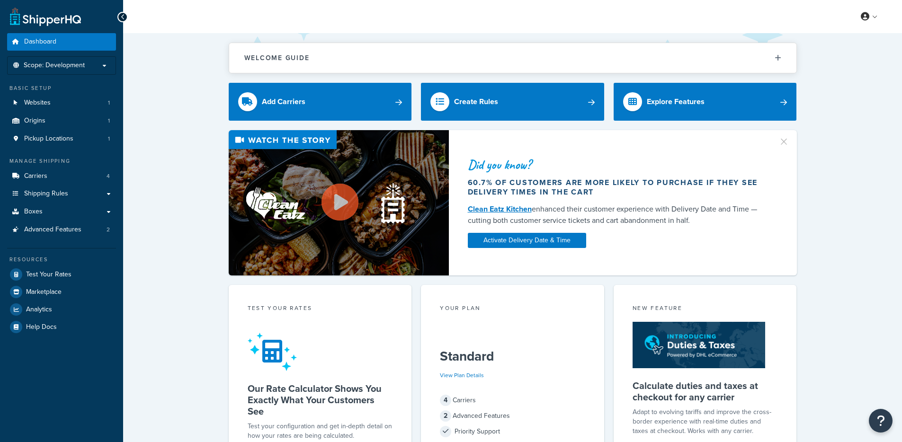 The image size is (902, 442). I want to click on a: Pickup Locations1, so click(62, 139).